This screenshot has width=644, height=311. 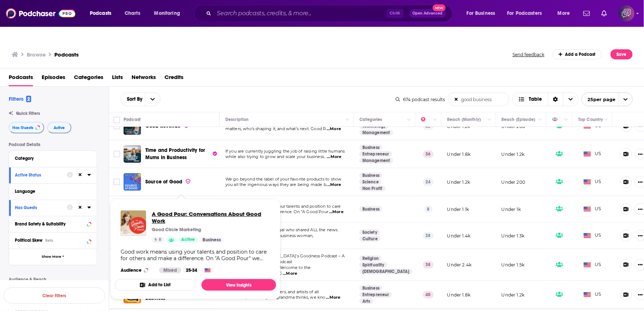 What do you see at coordinates (143, 79) in the screenshot?
I see `a: Networks` at bounding box center [143, 79].